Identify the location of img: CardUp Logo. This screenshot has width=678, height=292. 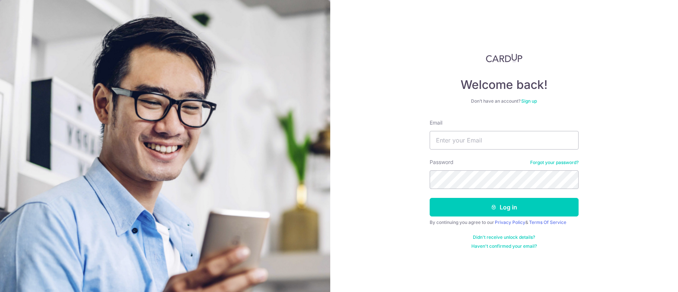
(504, 58).